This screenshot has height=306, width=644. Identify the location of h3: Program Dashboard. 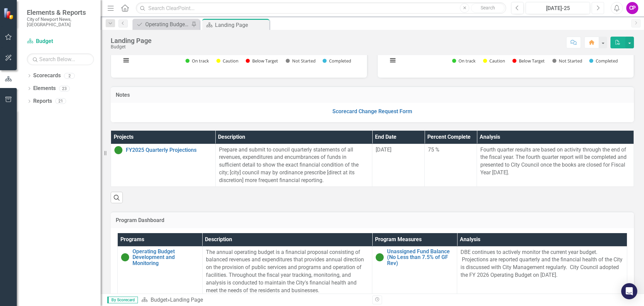
(372, 220).